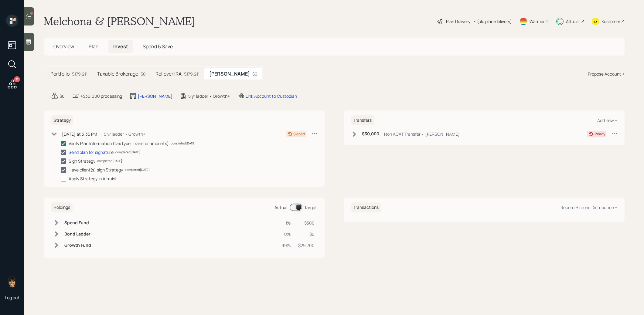 The width and height of the screenshot is (644, 315). Describe the element at coordinates (93, 46) in the screenshot. I see `span: Plan` at that location.